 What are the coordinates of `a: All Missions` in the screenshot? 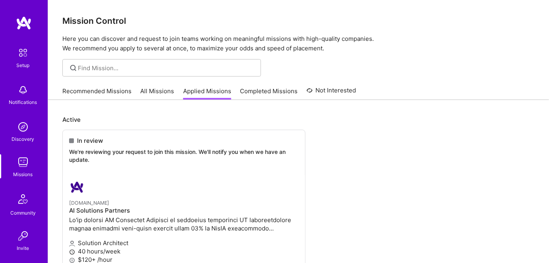 It's located at (157, 93).